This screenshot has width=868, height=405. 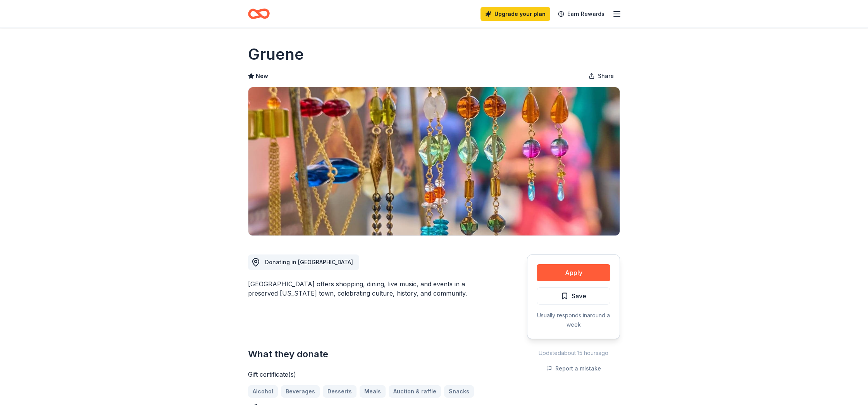 What do you see at coordinates (574, 273) in the screenshot?
I see `button: Apply` at bounding box center [574, 273].